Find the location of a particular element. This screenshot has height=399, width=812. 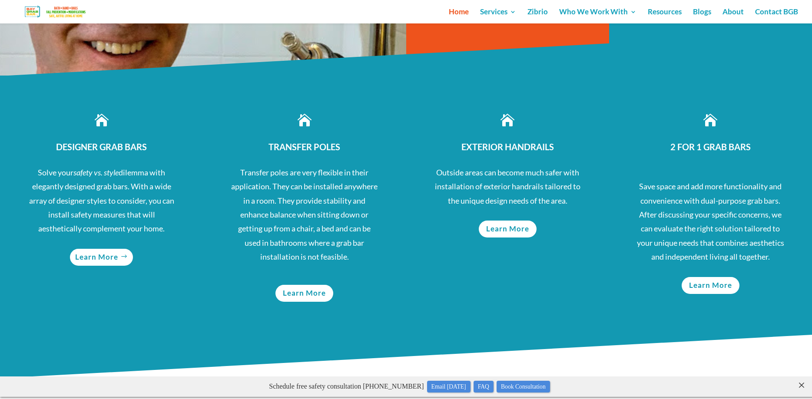

span: EXTERIOR HANDRAILS is located at coordinates (508, 147).